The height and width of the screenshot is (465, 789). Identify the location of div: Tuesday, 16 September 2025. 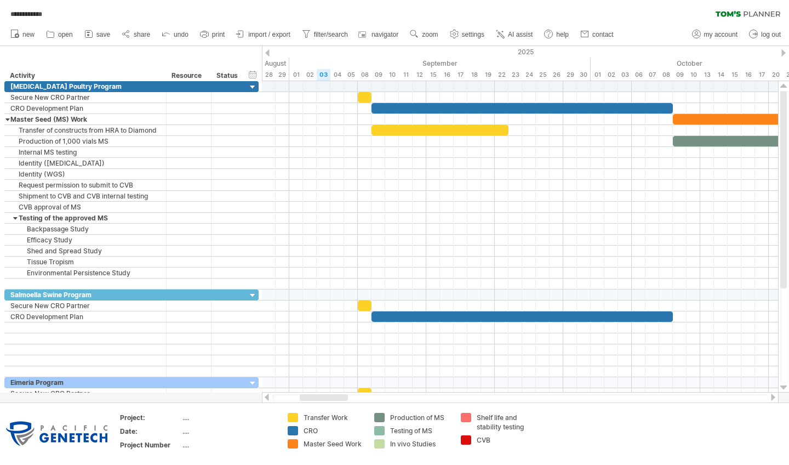
(446, 74).